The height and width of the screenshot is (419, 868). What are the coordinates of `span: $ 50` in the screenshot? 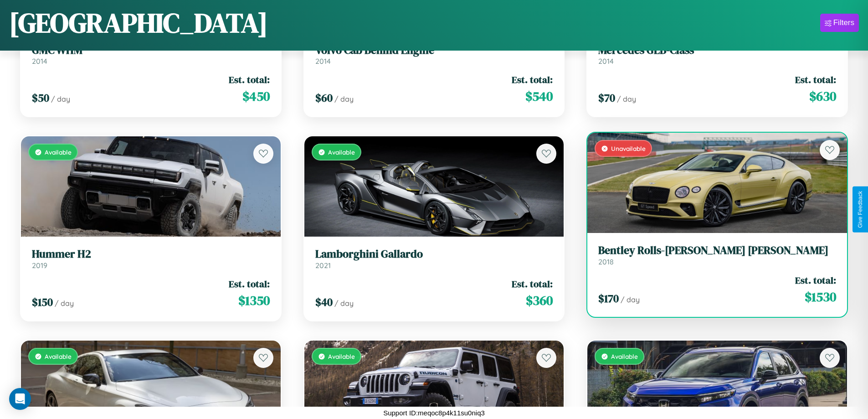 It's located at (40, 98).